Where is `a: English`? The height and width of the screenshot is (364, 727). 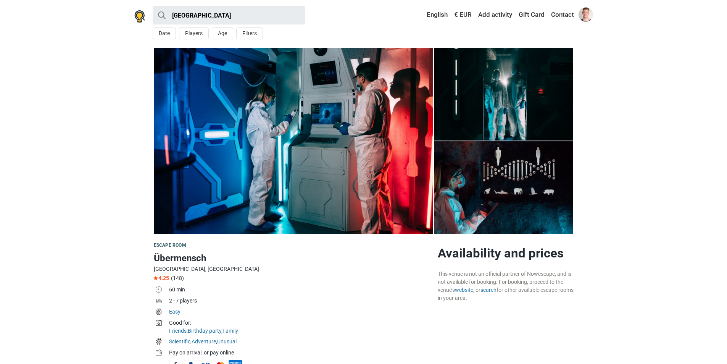
a: English is located at coordinates (434, 15).